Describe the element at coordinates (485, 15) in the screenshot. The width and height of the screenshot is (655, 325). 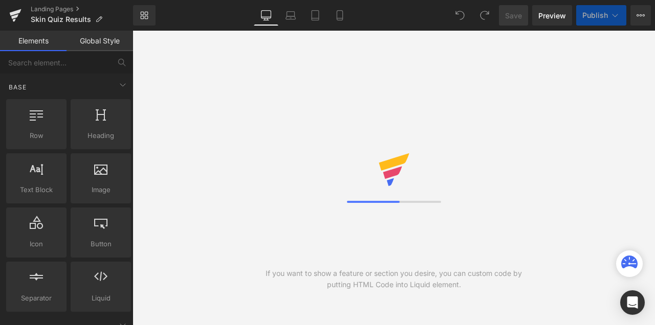
I see `button: Redo` at that location.